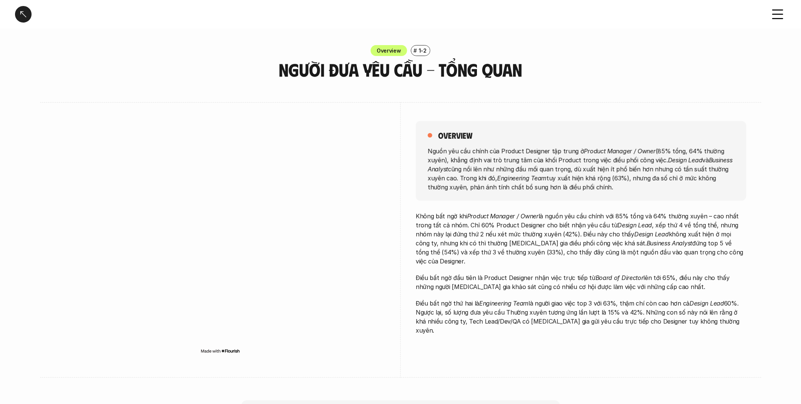  What do you see at coordinates (581, 282) in the screenshot?
I see `p: Điều bất ngờ đầu tiên là Product Designer nhận việc trực tiếp từ lên tới 65%, điều này cho thấy n...` at bounding box center [581, 282].